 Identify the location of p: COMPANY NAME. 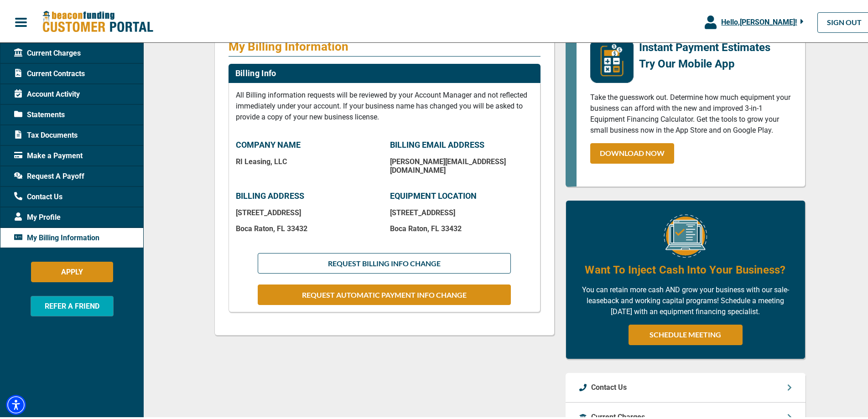
(307, 143).